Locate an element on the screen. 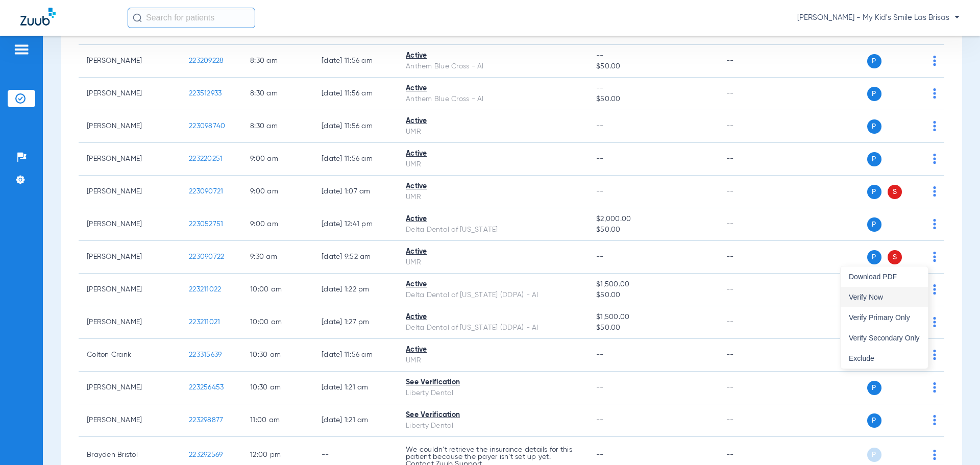 The height and width of the screenshot is (465, 980). span: Verify Primary Only is located at coordinates (884, 317).